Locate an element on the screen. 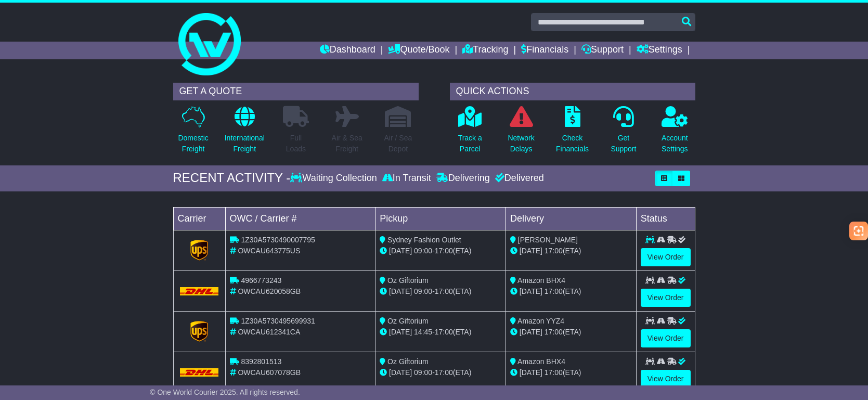 The image size is (868, 400). a: Track aParcel is located at coordinates (470, 132).